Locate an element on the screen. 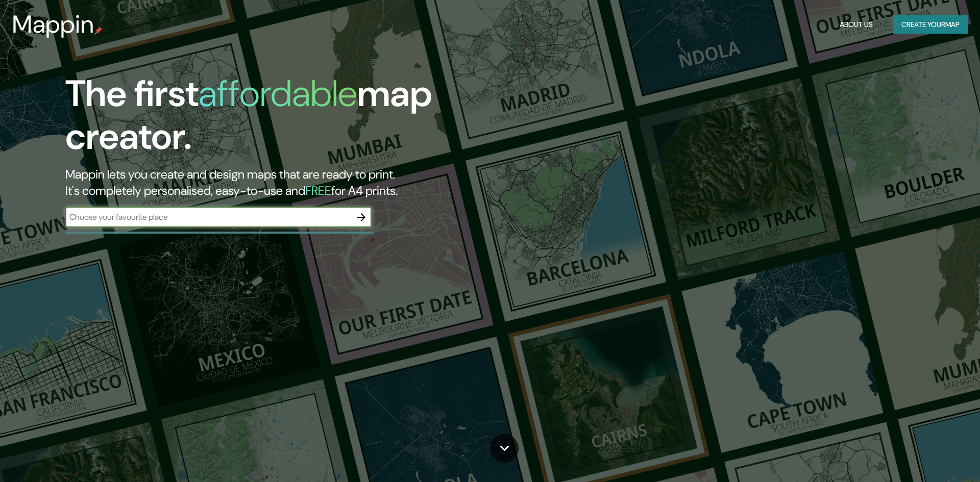 This screenshot has height=482, width=980. button: Create yourmap is located at coordinates (930, 25).